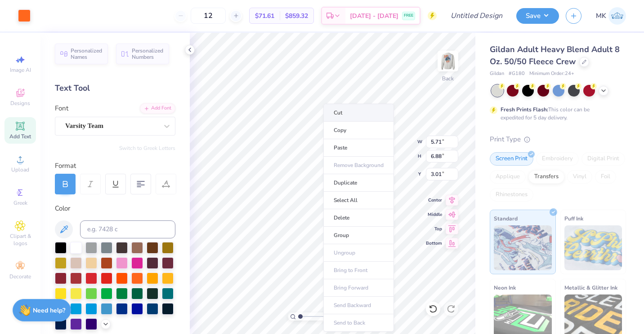 Image resolution: width=644 pixels, height=334 pixels. Describe the element at coordinates (20, 170) in the screenshot. I see `span: Upload` at that location.